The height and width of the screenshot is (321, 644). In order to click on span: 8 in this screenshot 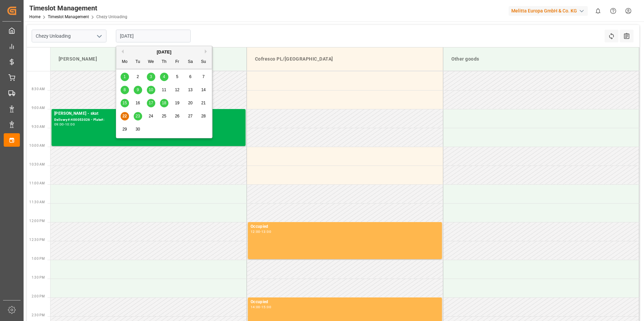, I will do `click(125, 90)`.